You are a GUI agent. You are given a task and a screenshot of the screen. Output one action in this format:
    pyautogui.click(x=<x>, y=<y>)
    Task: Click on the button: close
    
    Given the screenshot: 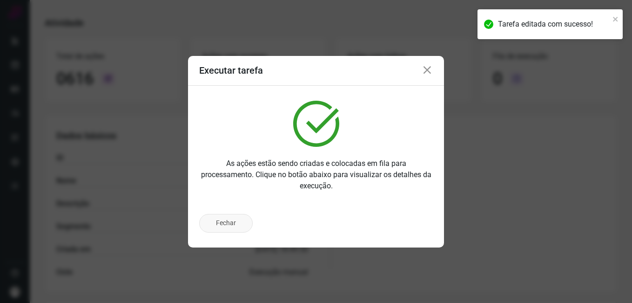 What is the action you would take?
    pyautogui.click(x=616, y=19)
    